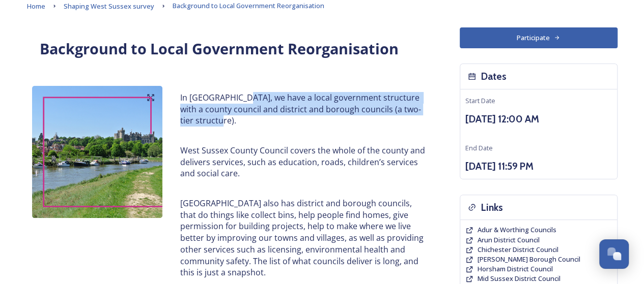 This screenshot has width=644, height=284. I want to click on span: Home, so click(36, 6).